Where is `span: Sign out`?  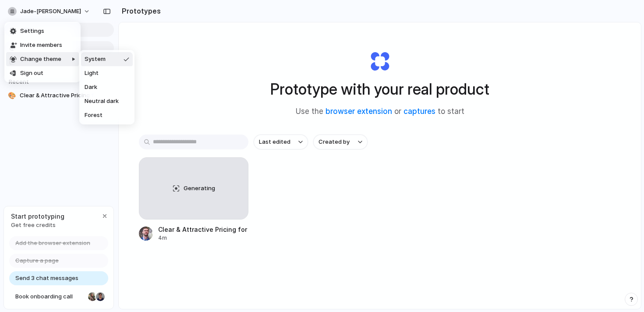
span: Sign out is located at coordinates (31, 73).